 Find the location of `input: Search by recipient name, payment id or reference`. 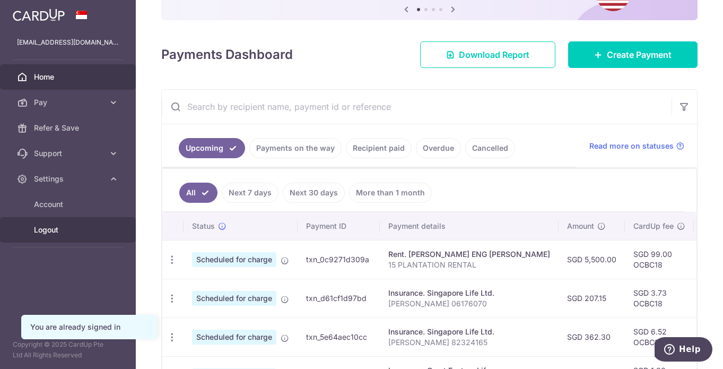

input: Search by recipient name, payment id or reference is located at coordinates (417, 107).